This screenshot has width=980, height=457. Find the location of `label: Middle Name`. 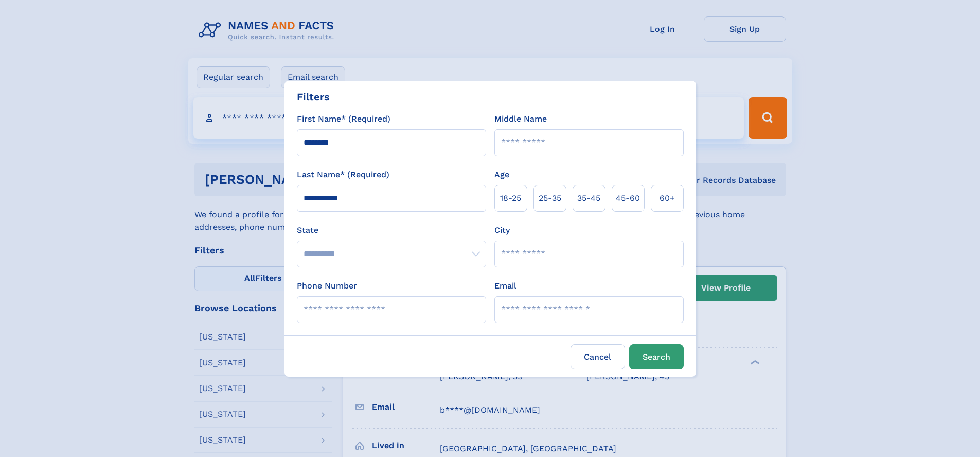

label: Middle Name is located at coordinates (521, 119).